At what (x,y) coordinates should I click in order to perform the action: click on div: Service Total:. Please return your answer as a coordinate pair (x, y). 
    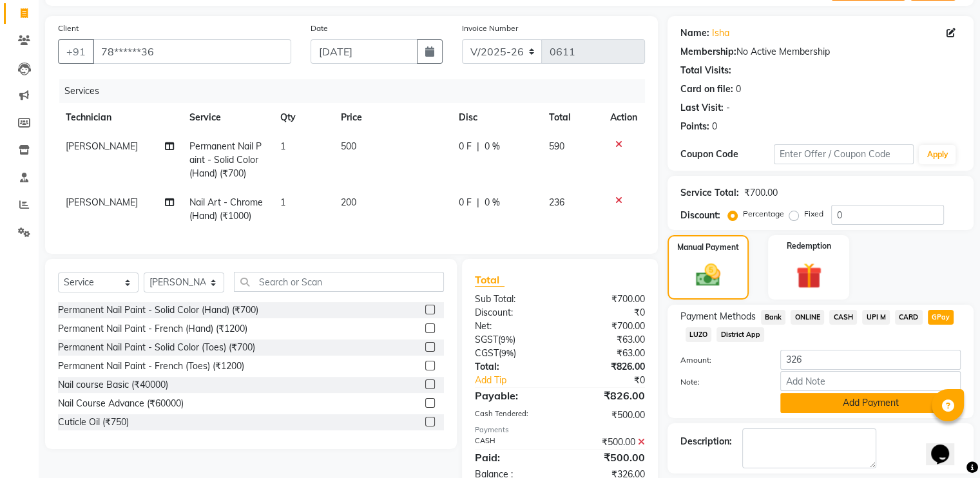
    Looking at the image, I should click on (709, 193).